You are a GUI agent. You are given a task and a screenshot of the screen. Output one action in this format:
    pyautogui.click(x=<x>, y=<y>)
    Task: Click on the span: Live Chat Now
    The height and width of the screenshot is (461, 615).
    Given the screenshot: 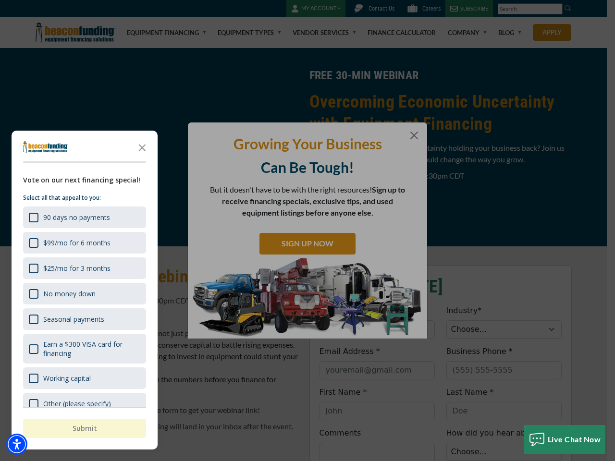 What is the action you would take?
    pyautogui.click(x=574, y=439)
    